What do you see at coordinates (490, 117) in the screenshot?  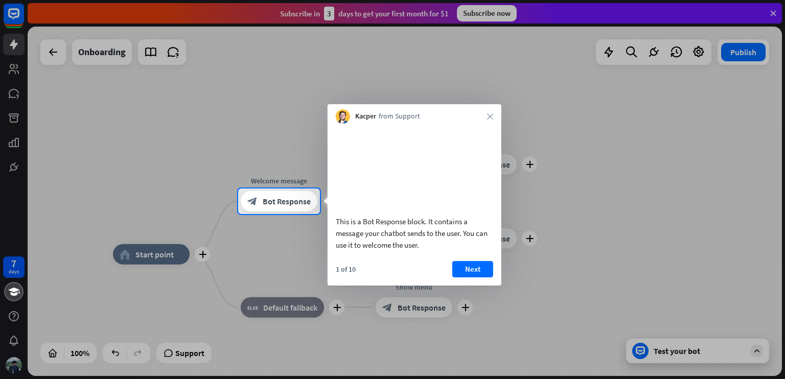 I see `i: close` at bounding box center [490, 117].